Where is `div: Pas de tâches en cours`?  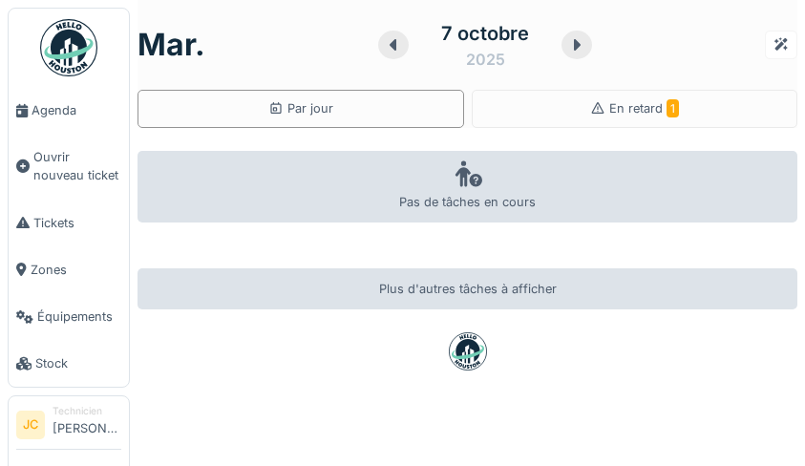 div: Pas de tâches en cours is located at coordinates (467, 186).